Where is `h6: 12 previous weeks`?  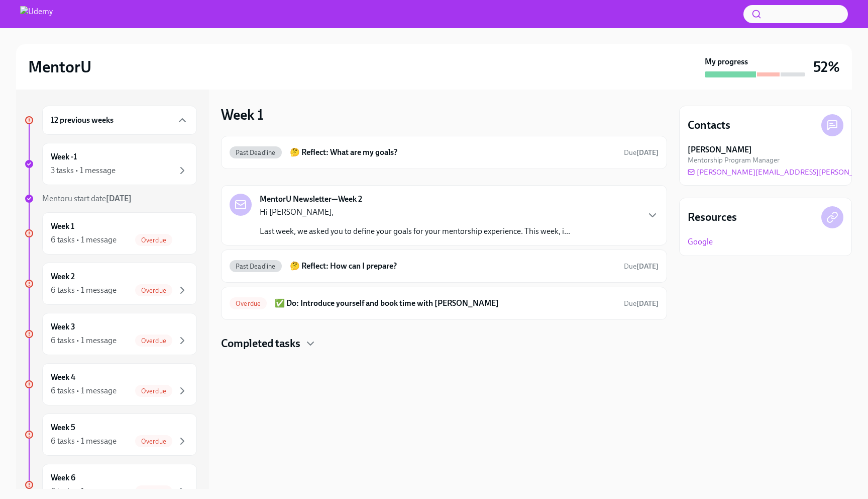 h6: 12 previous weeks is located at coordinates (82, 120).